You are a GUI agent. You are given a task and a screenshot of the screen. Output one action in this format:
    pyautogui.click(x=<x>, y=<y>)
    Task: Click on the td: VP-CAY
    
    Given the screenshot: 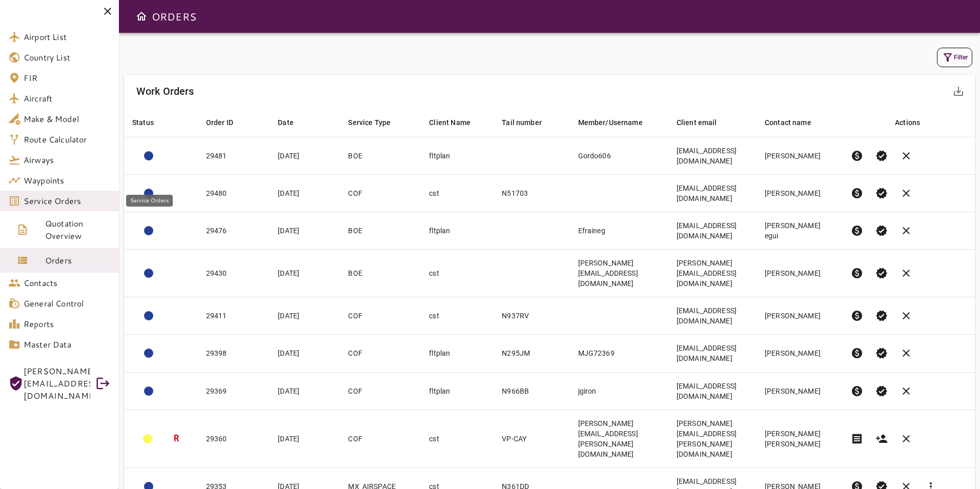 What is the action you would take?
    pyautogui.click(x=531, y=438)
    